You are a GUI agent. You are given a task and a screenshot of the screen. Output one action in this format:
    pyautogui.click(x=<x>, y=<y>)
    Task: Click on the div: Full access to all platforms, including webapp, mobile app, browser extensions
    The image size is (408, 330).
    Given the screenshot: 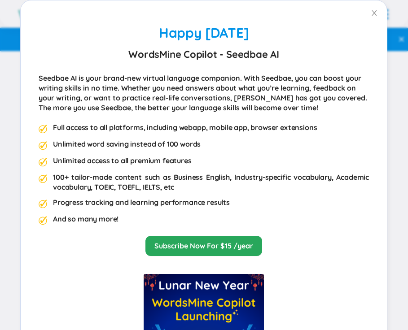 What is the action you would take?
    pyautogui.click(x=185, y=128)
    